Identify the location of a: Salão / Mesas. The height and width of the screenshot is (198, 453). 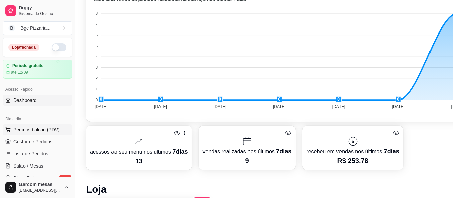
(37, 166).